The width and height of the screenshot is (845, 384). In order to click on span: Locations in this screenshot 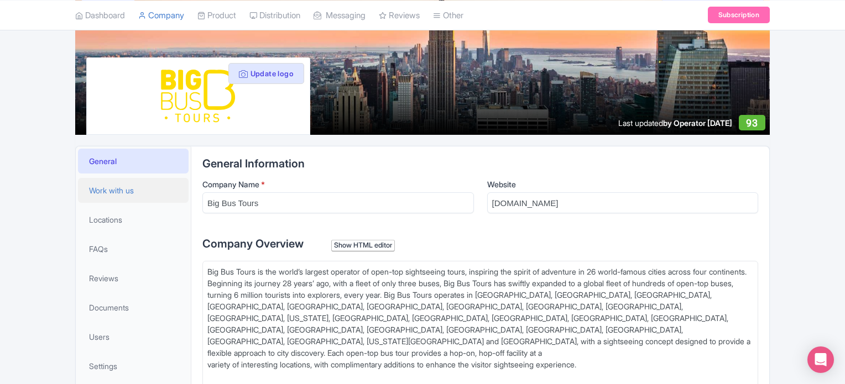, I will do `click(106, 219)`.